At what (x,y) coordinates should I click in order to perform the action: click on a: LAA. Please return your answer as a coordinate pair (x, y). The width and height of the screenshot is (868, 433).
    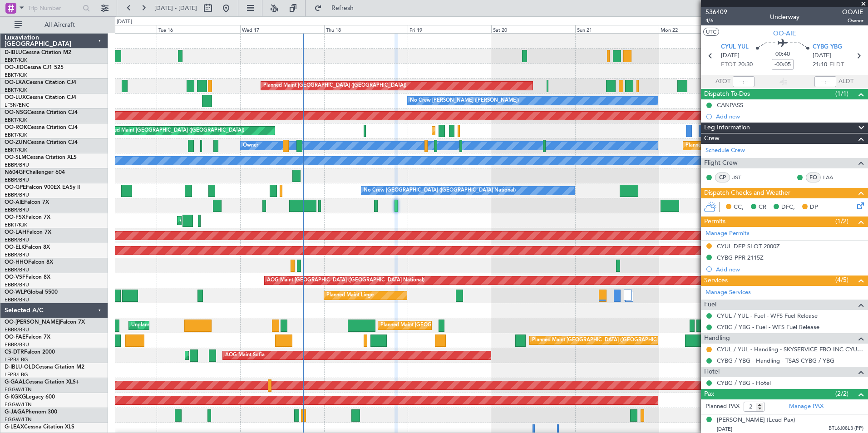
    Looking at the image, I should click on (833, 178).